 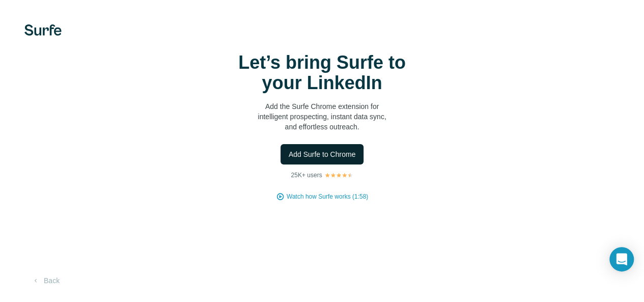 I want to click on img: Surfe's logo, so click(x=43, y=30).